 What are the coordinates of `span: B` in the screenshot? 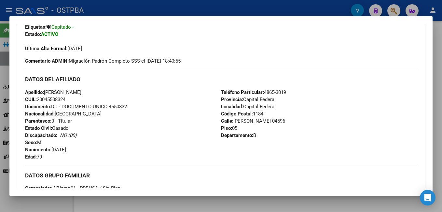 It's located at (239, 135).